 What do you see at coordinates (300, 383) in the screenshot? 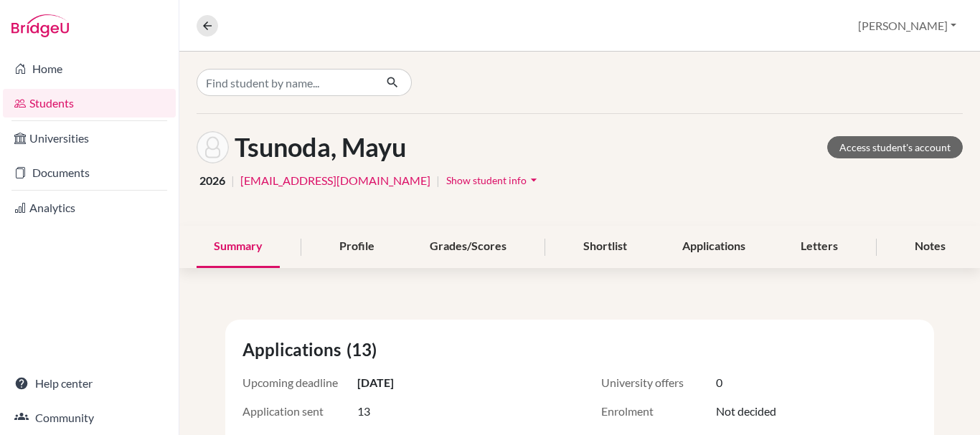
I see `span: Upcoming deadline` at bounding box center [300, 383].